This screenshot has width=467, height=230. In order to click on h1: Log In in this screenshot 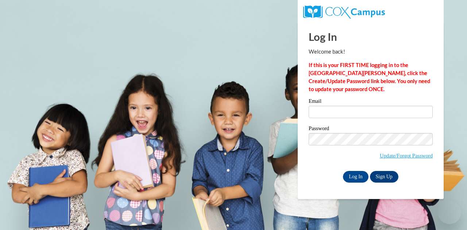, I will do `click(371, 36)`.